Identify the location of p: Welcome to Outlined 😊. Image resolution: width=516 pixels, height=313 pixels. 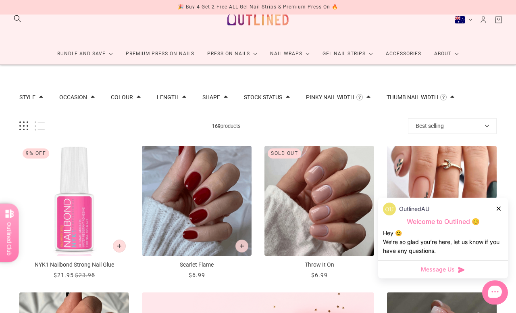
(443, 222).